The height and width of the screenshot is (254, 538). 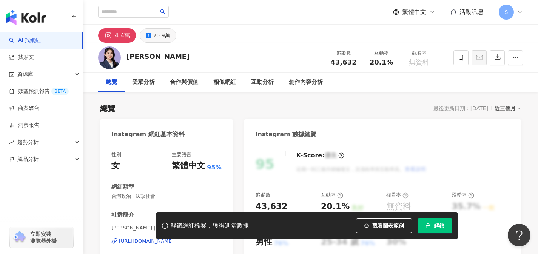 What do you see at coordinates (343, 62) in the screenshot?
I see `span: 43,632` at bounding box center [343, 62].